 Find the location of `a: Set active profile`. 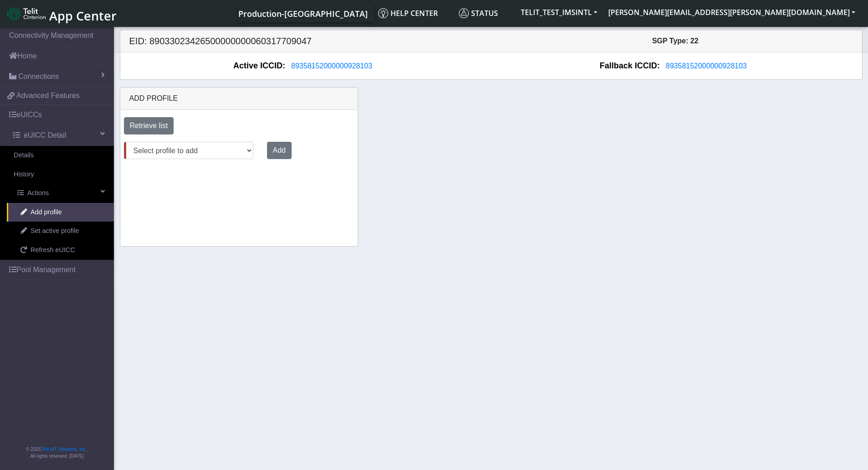

a: Set active profile is located at coordinates (60, 231).